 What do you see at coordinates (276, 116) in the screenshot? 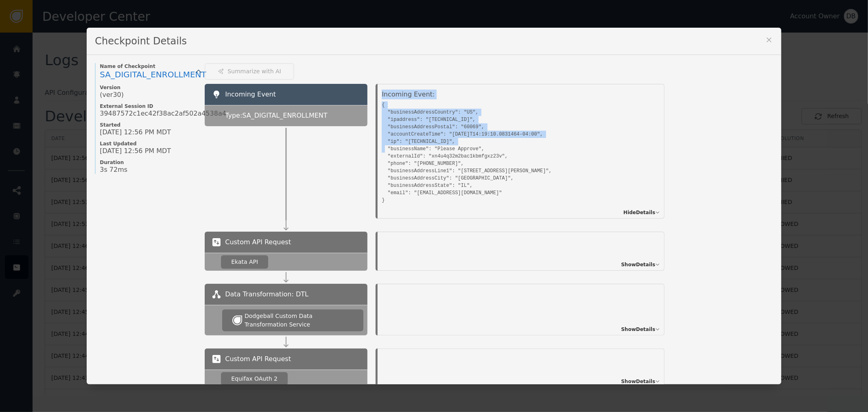
I see `span: Type: SA_DIGITAL_ENROLLMENT` at bounding box center [276, 116].